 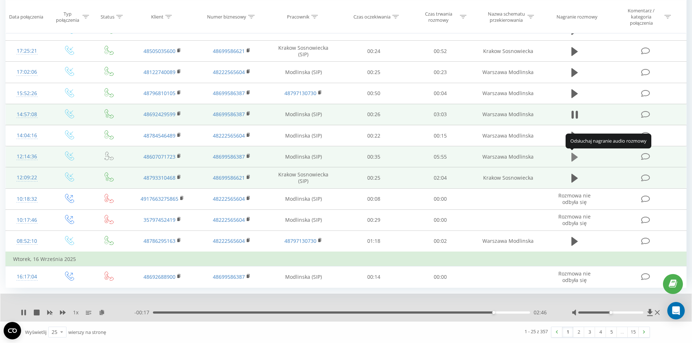 I want to click on td: 00:14, so click(x=374, y=277).